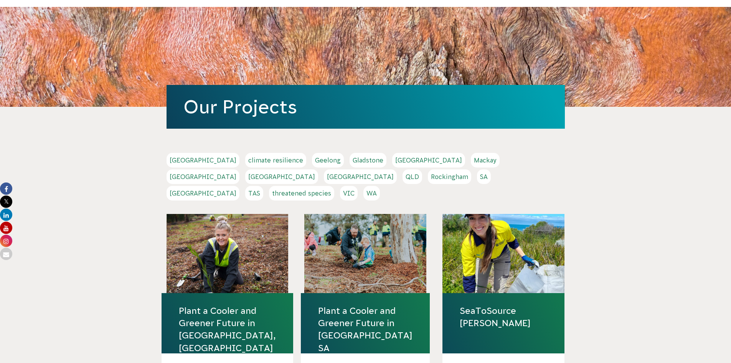  I want to click on a: TAS, so click(254, 193).